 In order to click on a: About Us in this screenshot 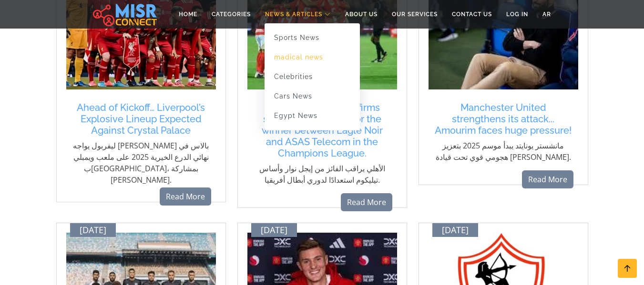, I will do `click(361, 14)`.